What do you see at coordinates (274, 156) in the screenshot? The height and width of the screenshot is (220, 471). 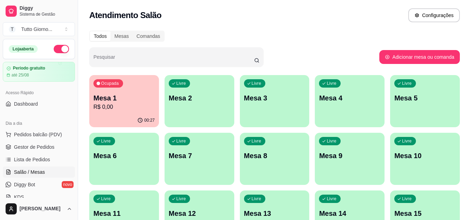 I see `p: Mesa 8` at bounding box center [274, 156].